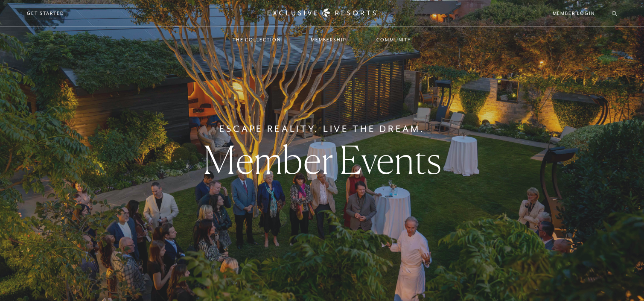 The height and width of the screenshot is (301, 644). What do you see at coordinates (256, 39) in the screenshot?
I see `a: The Collection` at bounding box center [256, 39].